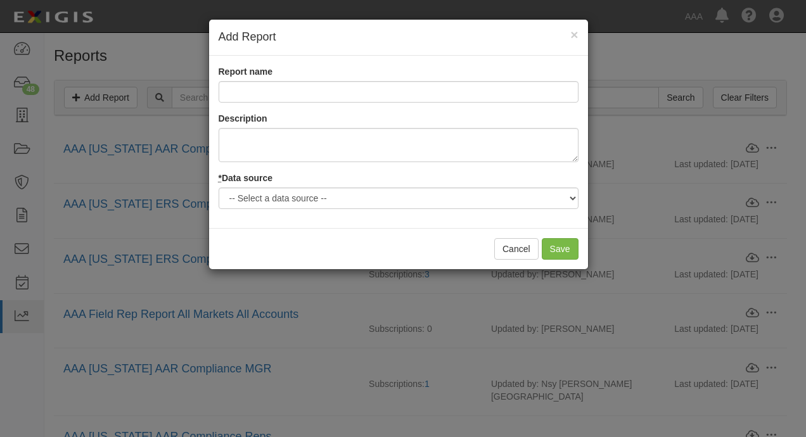  What do you see at coordinates (246, 72) in the screenshot?
I see `label: Report name` at bounding box center [246, 72].